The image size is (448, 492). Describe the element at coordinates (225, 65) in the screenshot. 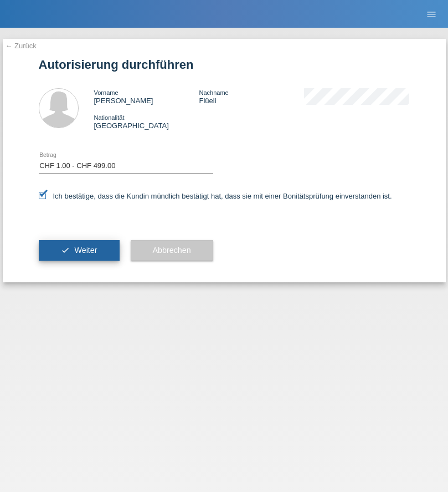

I see `h1: Autorisierung durchführen` at that location.